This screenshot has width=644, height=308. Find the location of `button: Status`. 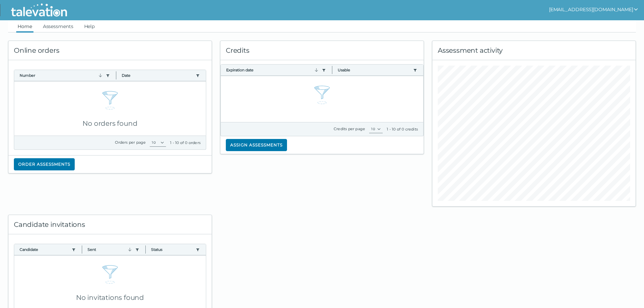

button: Status is located at coordinates (172, 250).